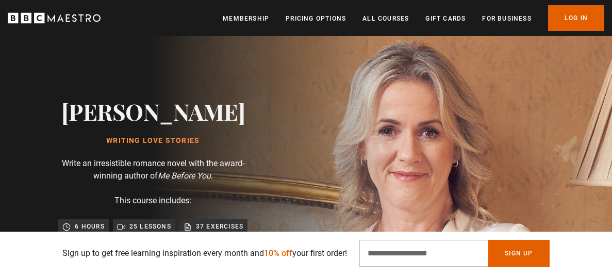 The height and width of the screenshot is (275, 612). I want to click on h1: Writing Love Stories, so click(153, 141).